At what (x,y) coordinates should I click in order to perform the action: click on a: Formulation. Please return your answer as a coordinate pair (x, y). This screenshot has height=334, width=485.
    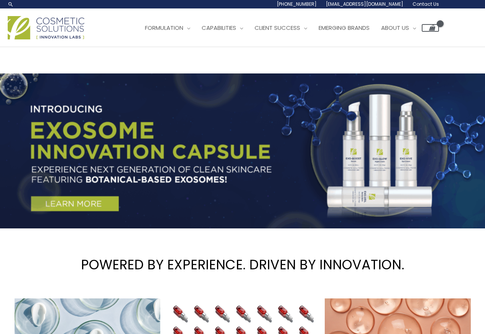
    Looking at the image, I should click on (167, 28).